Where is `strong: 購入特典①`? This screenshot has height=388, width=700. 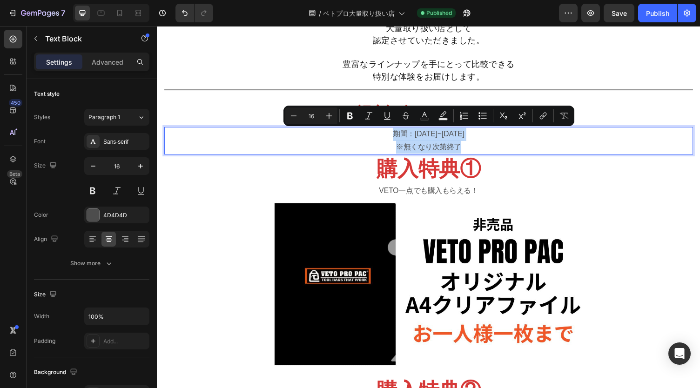
strong: 購入特典① is located at coordinates (279, 147).